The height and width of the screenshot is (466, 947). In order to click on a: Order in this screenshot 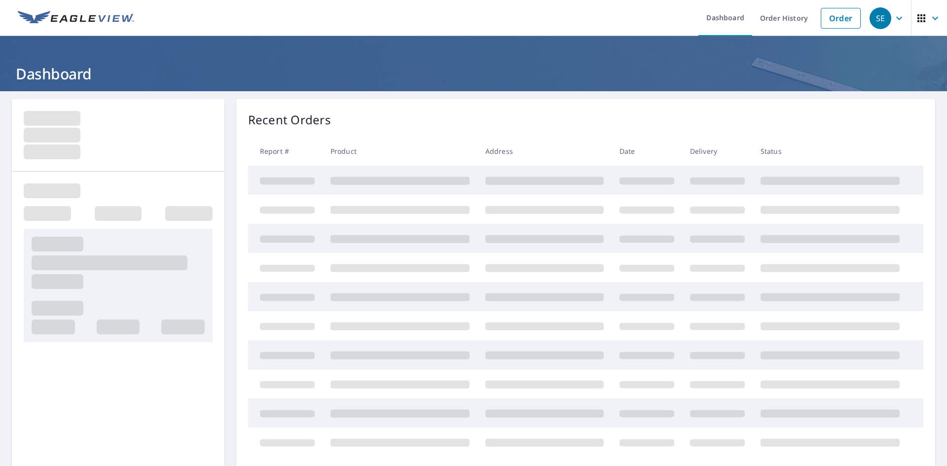, I will do `click(841, 18)`.